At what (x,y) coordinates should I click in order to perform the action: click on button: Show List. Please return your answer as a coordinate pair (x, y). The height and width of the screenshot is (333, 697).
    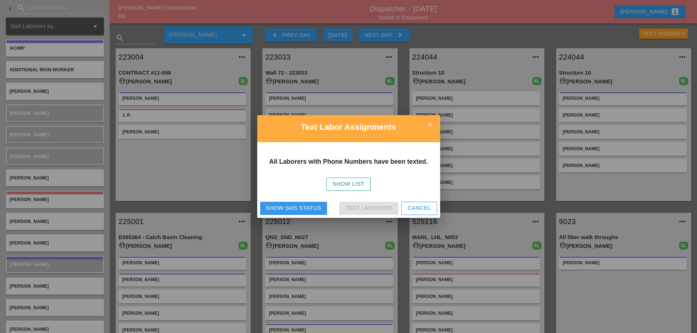
    Looking at the image, I should click on (348, 184).